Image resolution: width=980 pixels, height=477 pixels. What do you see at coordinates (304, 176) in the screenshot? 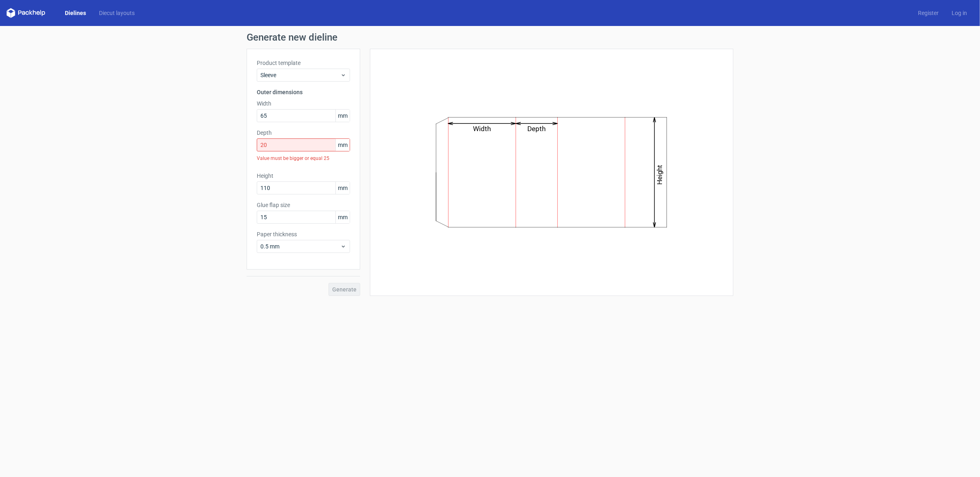
I see `label: Height` at bounding box center [304, 176].